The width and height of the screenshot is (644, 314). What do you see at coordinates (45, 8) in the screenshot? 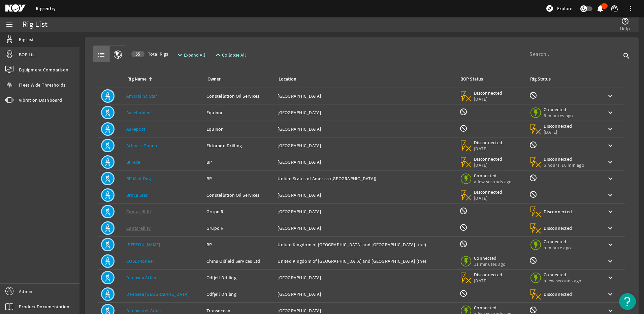
I see `a: Rigsentry` at bounding box center [45, 8].